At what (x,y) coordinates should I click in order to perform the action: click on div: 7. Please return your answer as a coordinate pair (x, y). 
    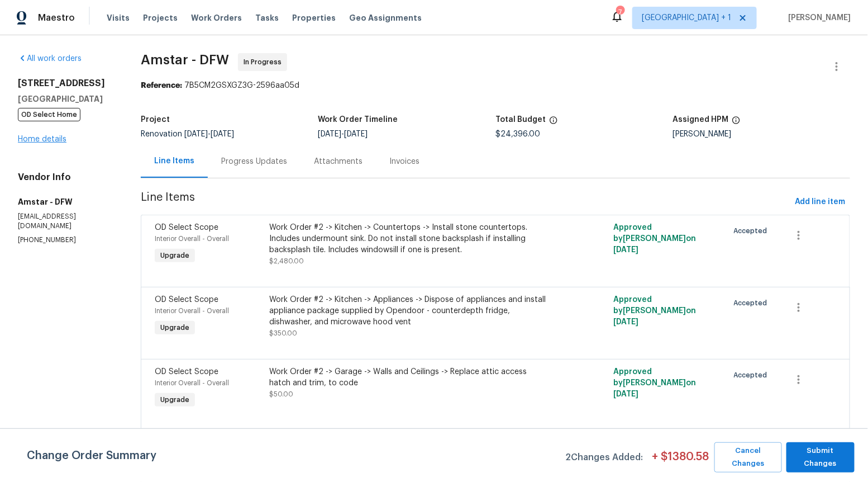
    Looking at the image, I should click on (620, 12).